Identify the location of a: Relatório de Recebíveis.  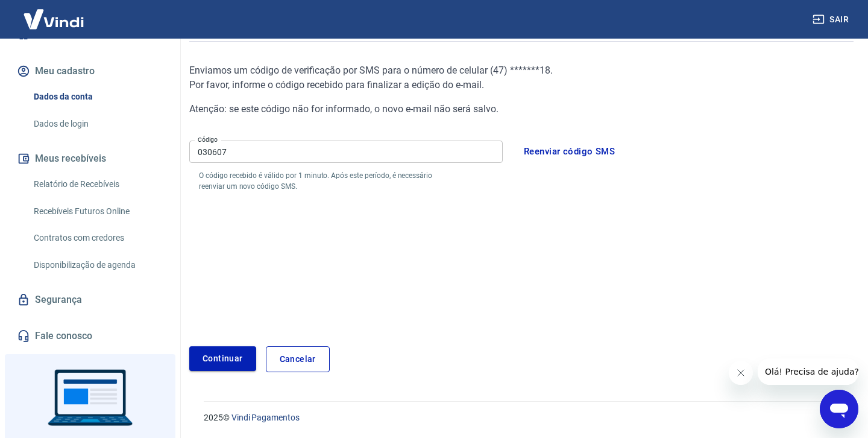
(97, 184).